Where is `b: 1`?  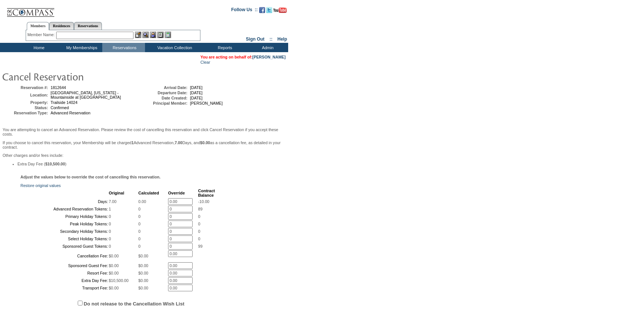 b: 1 is located at coordinates (133, 142).